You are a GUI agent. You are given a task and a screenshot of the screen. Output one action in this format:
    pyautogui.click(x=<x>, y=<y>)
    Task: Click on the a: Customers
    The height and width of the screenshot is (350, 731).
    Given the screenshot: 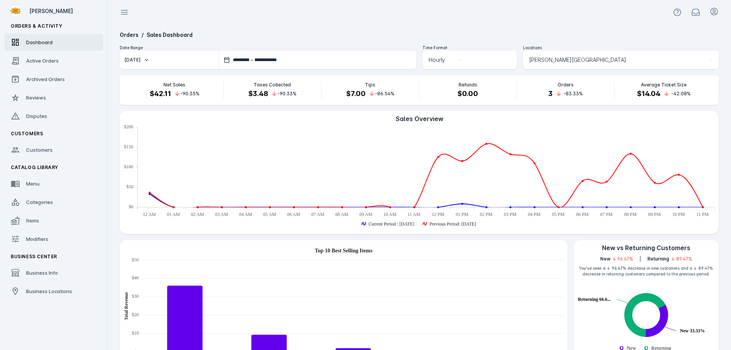 What is the action you would take?
    pyautogui.click(x=54, y=150)
    